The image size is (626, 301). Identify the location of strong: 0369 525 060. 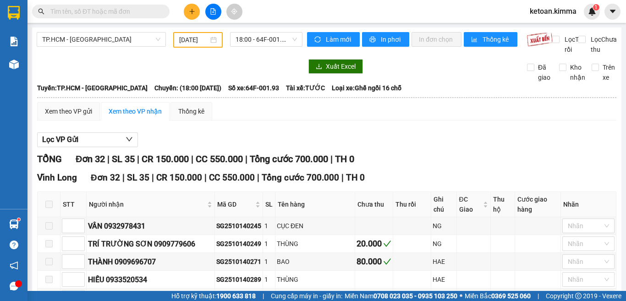
(511, 296).